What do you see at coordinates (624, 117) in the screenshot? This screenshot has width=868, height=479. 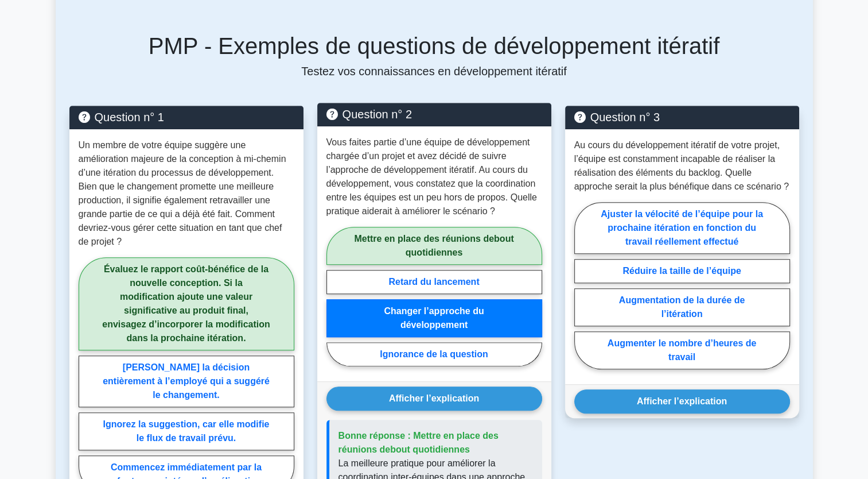 I see `font: Question n° 3` at bounding box center [624, 117].